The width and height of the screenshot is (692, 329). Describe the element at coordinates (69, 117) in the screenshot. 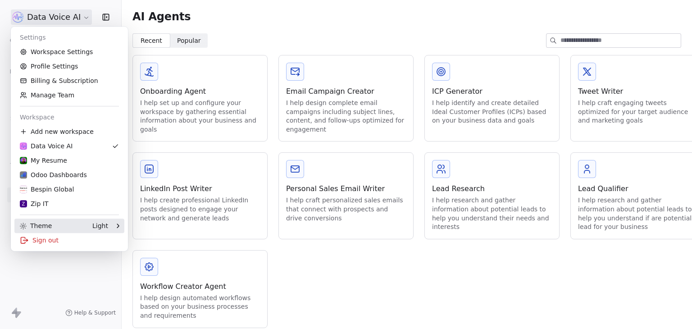

I see `div: Workspace` at that location.